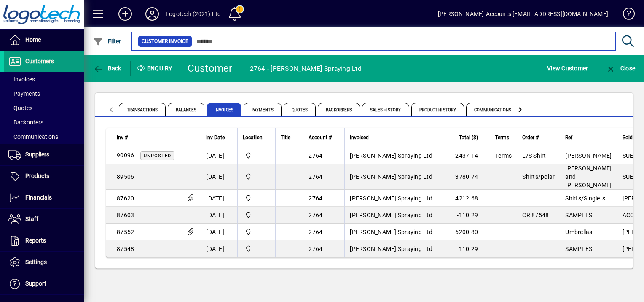  What do you see at coordinates (578, 248) in the screenshot?
I see `span: SAMPLES` at bounding box center [578, 248].